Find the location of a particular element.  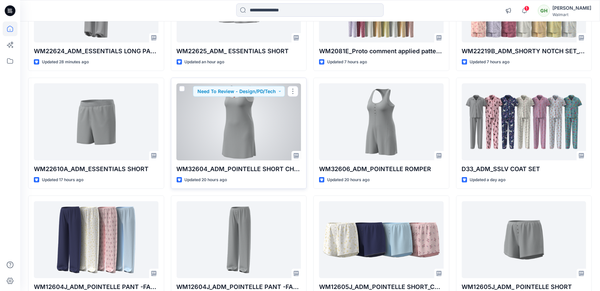

p: WM2081E_Proto comment applied pattern_COLORWAY is located at coordinates (382, 51).